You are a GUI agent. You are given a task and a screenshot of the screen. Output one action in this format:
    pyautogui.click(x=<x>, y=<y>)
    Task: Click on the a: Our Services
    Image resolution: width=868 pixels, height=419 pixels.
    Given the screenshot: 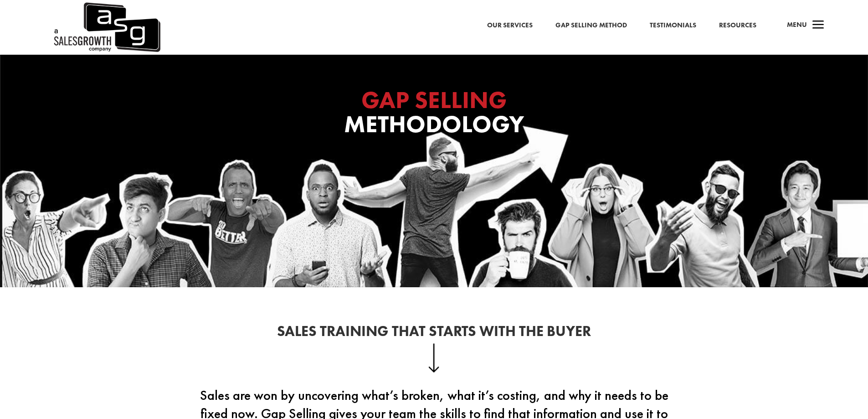 What is the action you would take?
    pyautogui.click(x=510, y=25)
    